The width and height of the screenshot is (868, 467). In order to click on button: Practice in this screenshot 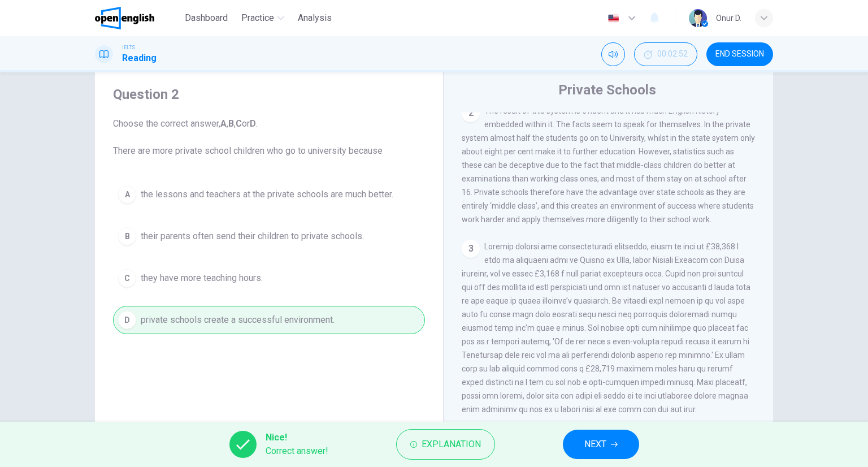, I will do `click(263, 18)`.